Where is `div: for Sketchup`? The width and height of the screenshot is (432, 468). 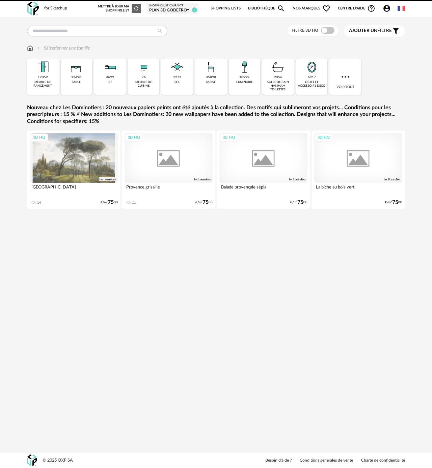
div: for Sketchup is located at coordinates (56, 8).